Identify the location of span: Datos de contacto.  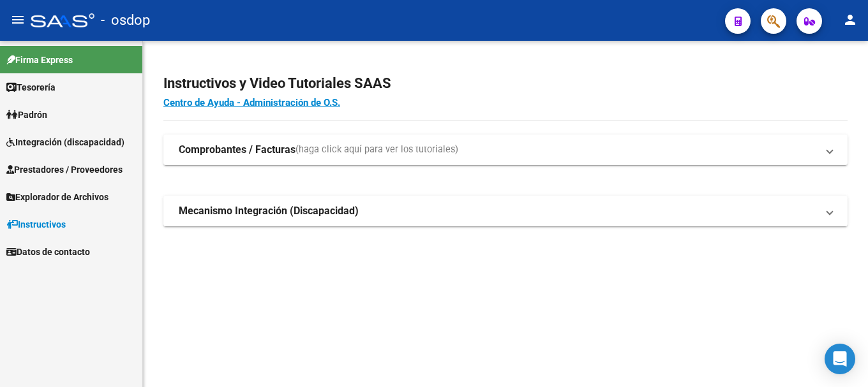
(48, 252).